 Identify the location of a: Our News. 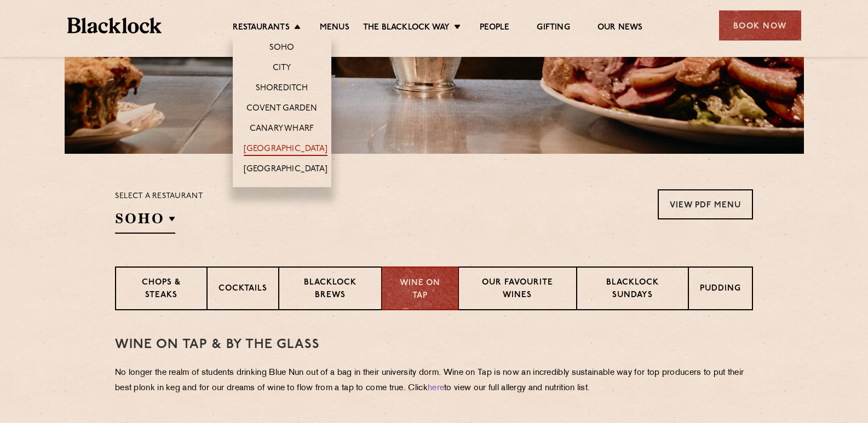
(620, 29).